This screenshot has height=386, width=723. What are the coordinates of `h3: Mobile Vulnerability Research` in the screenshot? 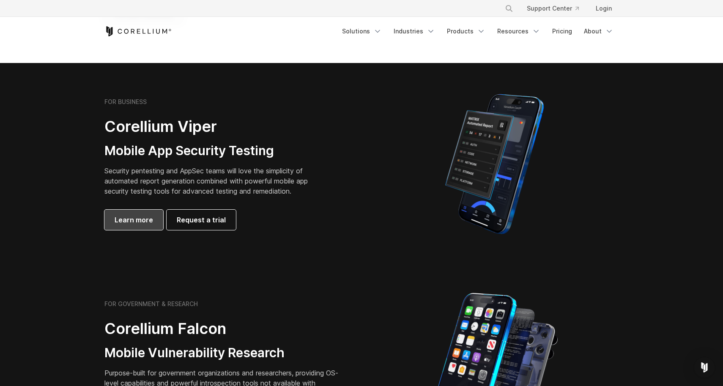 It's located at (223, 353).